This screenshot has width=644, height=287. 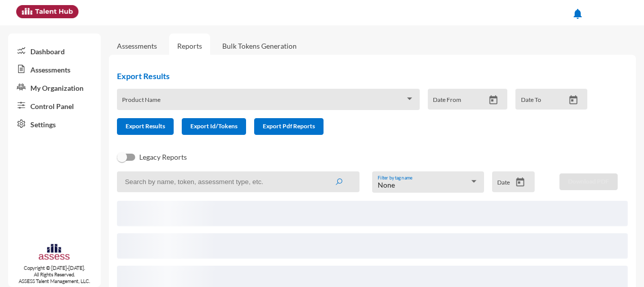 I want to click on button: Export Id/Tokens, so click(x=214, y=126).